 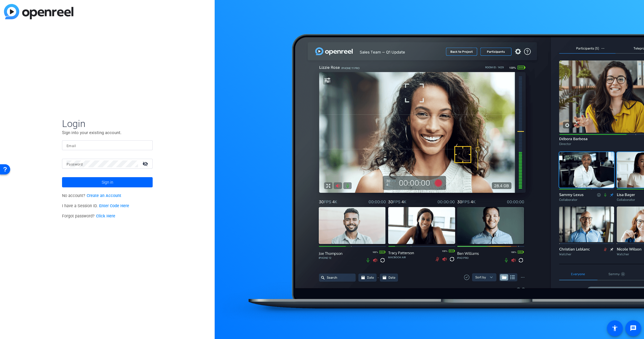 I want to click on mat-icon: message, so click(x=633, y=328).